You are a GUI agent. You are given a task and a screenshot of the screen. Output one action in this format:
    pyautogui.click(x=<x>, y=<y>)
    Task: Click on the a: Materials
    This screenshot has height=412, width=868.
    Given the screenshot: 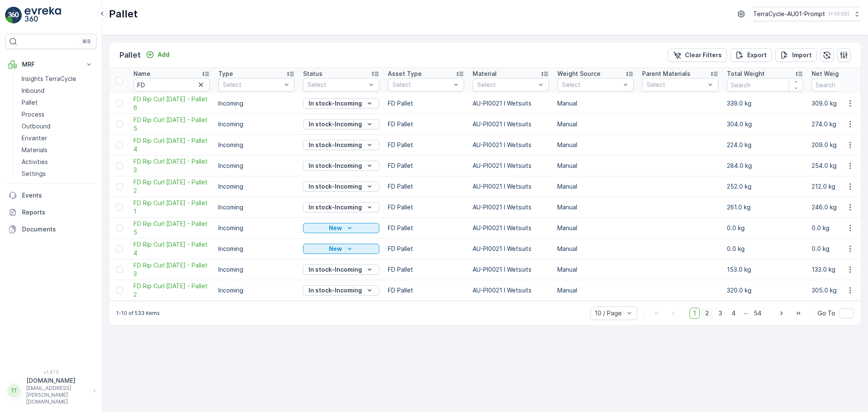 What is the action you would take?
    pyautogui.click(x=57, y=150)
    